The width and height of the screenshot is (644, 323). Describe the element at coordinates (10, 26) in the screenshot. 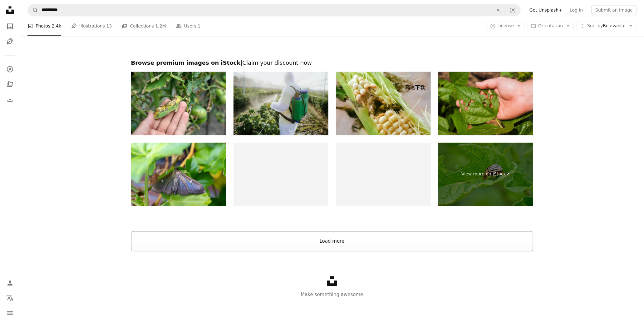

I see `a: Photos` at that location.